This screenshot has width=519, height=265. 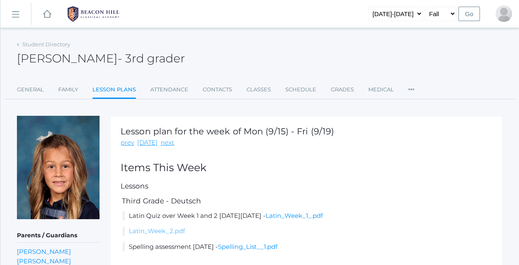 What do you see at coordinates (151, 58) in the screenshot?
I see `span: - 3rd grader` at bounding box center [151, 58].